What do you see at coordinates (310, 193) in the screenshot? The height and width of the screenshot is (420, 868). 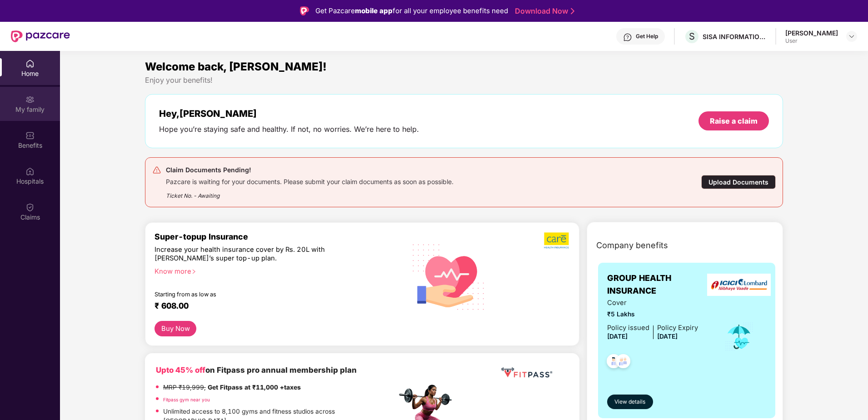 I see `div: Ticket No. - Awaiting` at bounding box center [310, 193].